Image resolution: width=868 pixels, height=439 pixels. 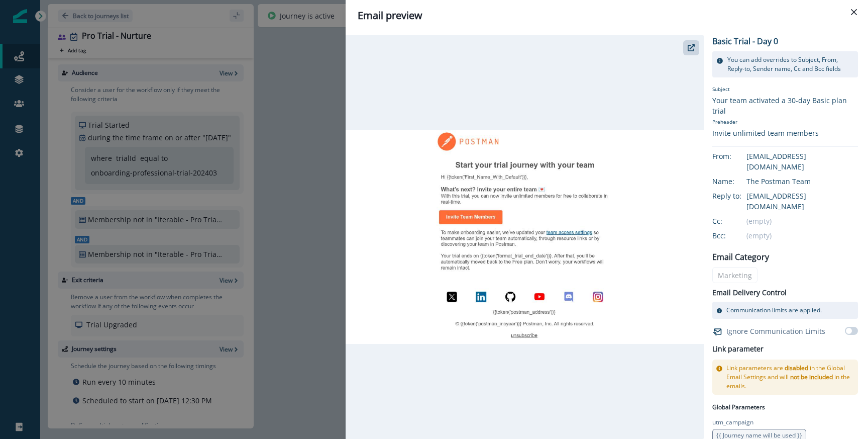 What do you see at coordinates (796, 368) in the screenshot?
I see `span: disabled` at bounding box center [796, 368].